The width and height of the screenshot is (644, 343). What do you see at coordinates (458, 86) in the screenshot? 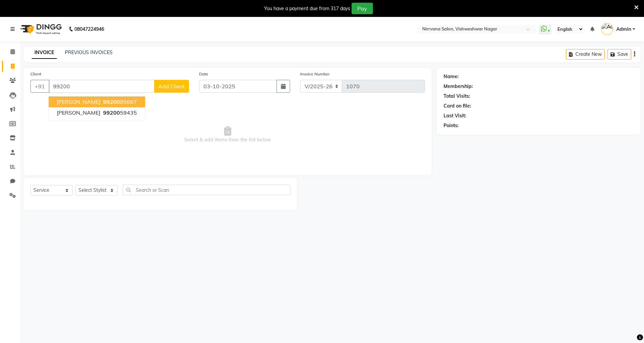
I see `div: Membership:` at bounding box center [458, 86].